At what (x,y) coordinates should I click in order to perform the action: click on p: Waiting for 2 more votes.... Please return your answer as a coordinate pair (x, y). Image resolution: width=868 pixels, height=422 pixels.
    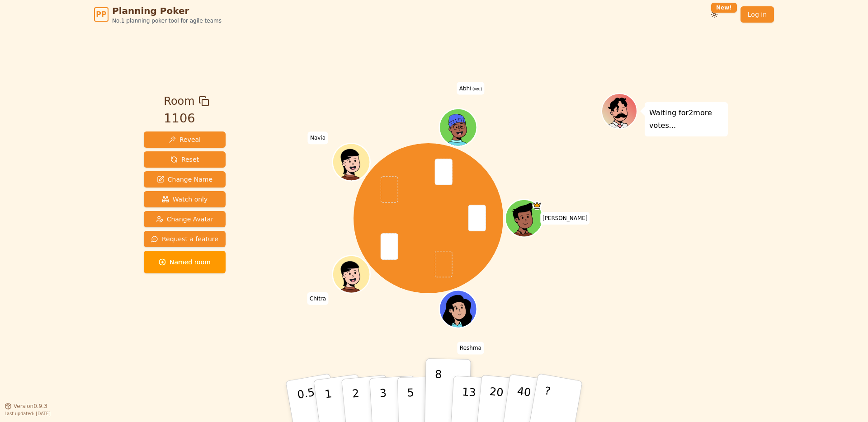
    Looking at the image, I should click on (686, 119).